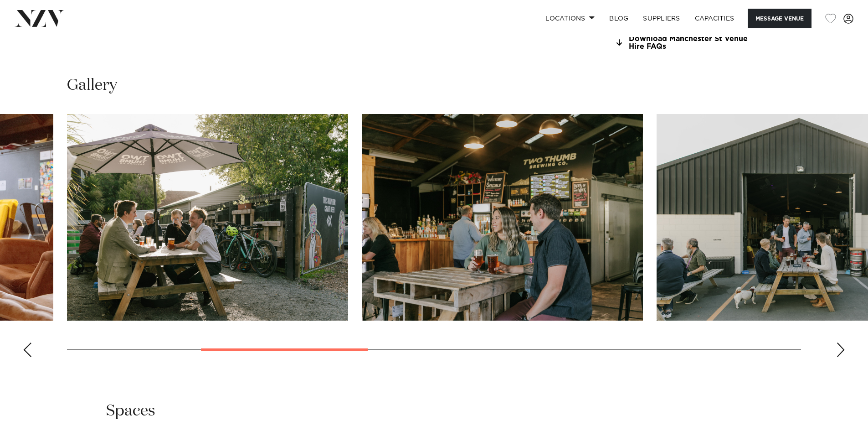  I want to click on a: SUPPLIERS, so click(661, 18).